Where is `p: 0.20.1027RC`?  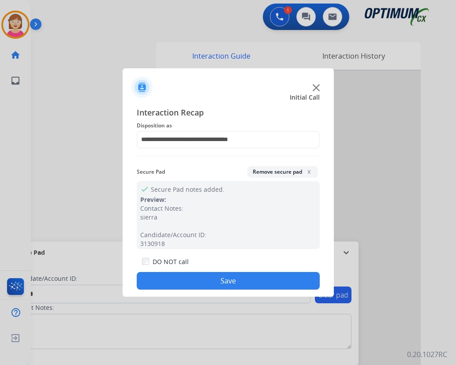
p: 0.20.1027RC is located at coordinates (427, 354).